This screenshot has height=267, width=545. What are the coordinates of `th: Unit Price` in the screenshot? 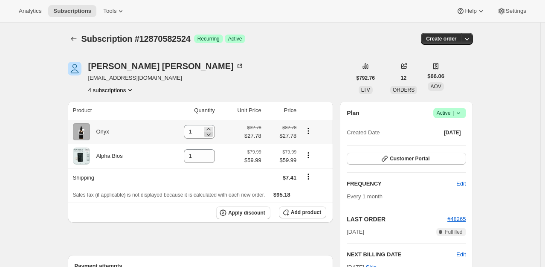 It's located at (240, 110).